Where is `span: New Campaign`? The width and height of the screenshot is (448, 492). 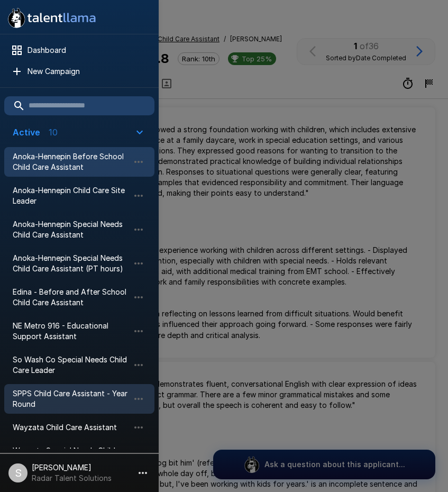 span: New Campaign is located at coordinates (87, 71).